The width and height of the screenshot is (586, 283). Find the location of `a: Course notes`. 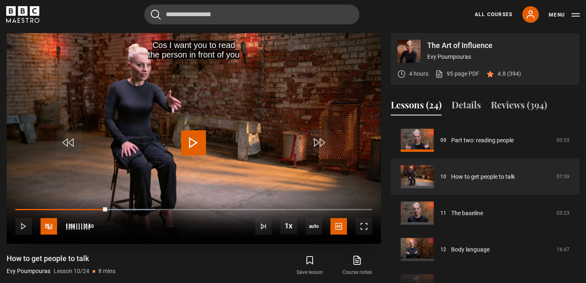

a: Course notes is located at coordinates (357, 266).